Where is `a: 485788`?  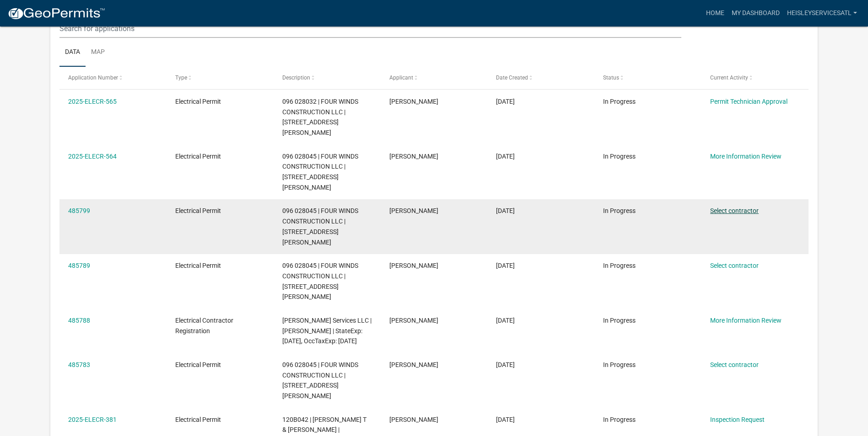
a: 485788 is located at coordinates (79, 320).